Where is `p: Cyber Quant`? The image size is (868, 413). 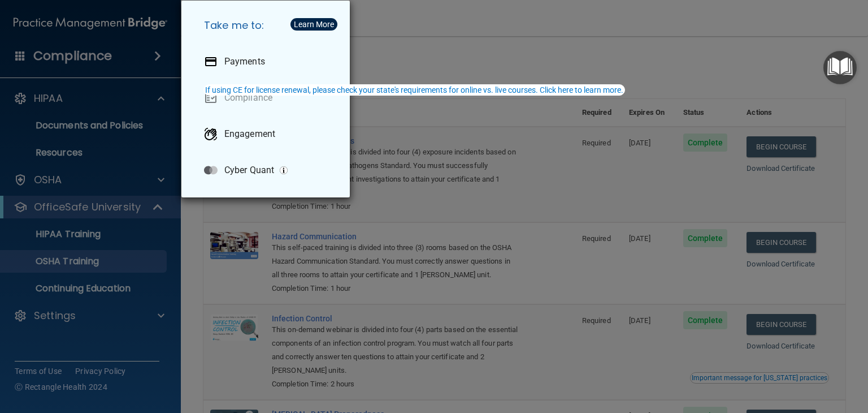
p: Cyber Quant is located at coordinates (249, 170).